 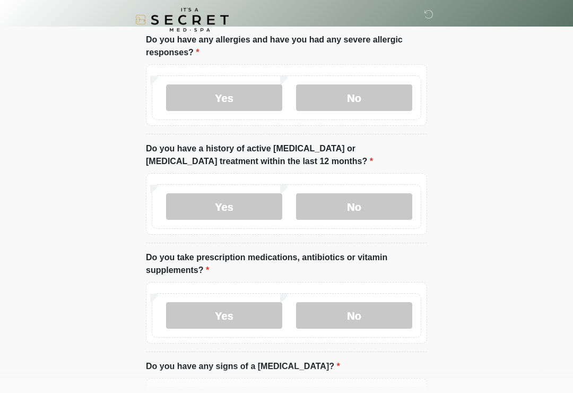 I want to click on label: Do you have any allergies and have you had any severe allergic responses?, so click(x=287, y=47).